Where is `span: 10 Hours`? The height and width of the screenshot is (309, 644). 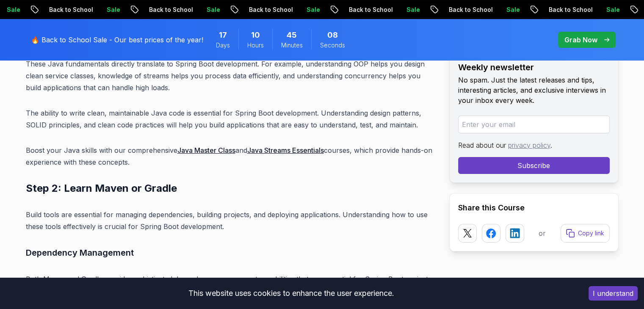 span: 10 Hours is located at coordinates (256, 35).